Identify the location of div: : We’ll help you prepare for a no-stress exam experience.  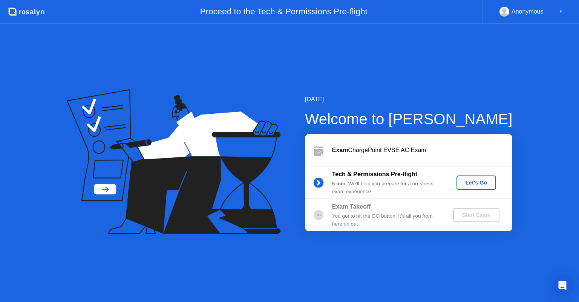
(386, 188).